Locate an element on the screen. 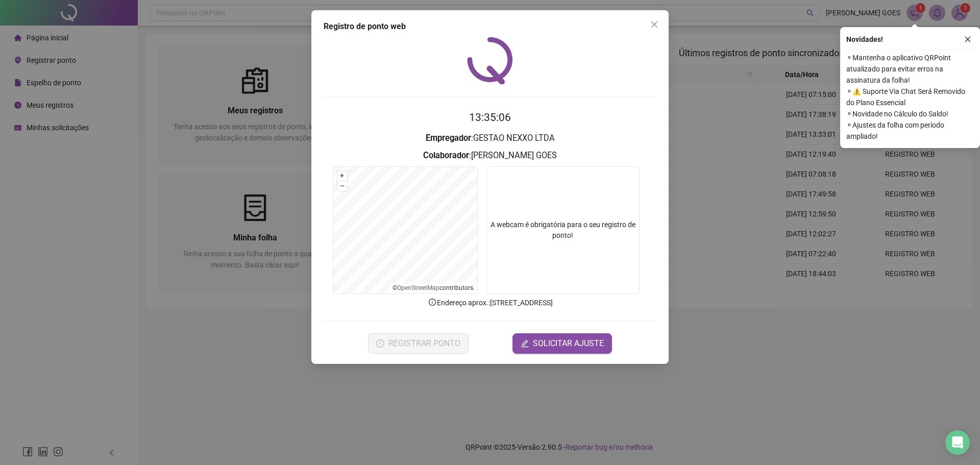  span: Novidades ! is located at coordinates (864, 39).